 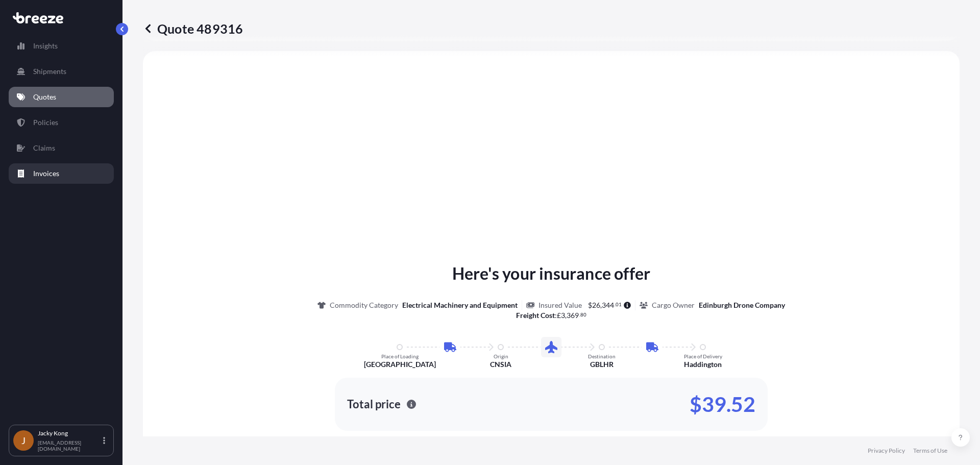 What do you see at coordinates (501, 364) in the screenshot?
I see `p: CNSIA` at bounding box center [501, 364].